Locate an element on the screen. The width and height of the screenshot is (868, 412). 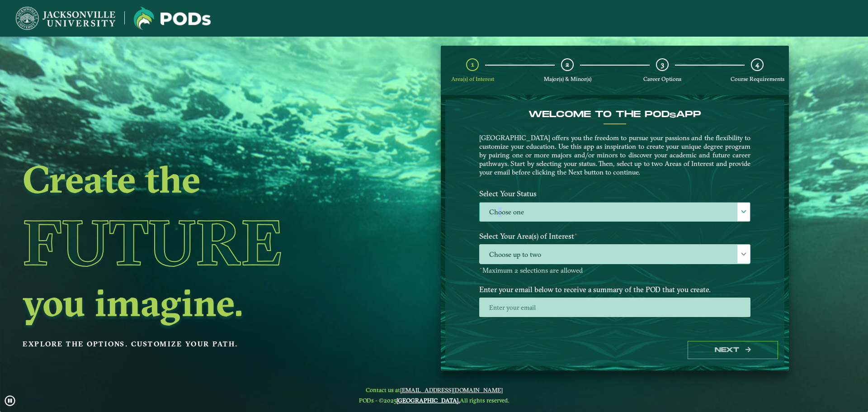
h2: Create the is located at coordinates (195, 179).